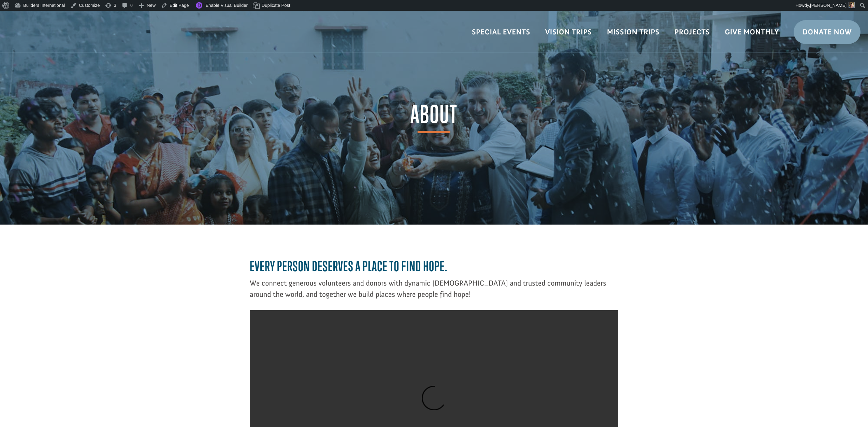  What do you see at coordinates (633, 32) in the screenshot?
I see `a: Mission Trips` at bounding box center [633, 32].